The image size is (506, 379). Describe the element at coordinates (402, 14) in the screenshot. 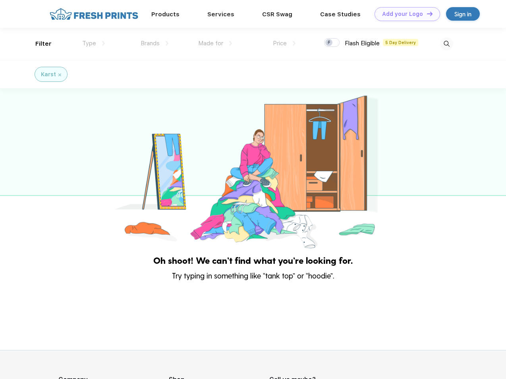

I see `div: Add your Logo` at that location.